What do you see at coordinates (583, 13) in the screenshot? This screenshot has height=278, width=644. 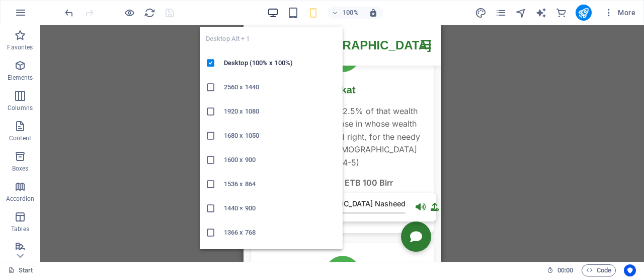 I see `i: Publish` at bounding box center [583, 13].